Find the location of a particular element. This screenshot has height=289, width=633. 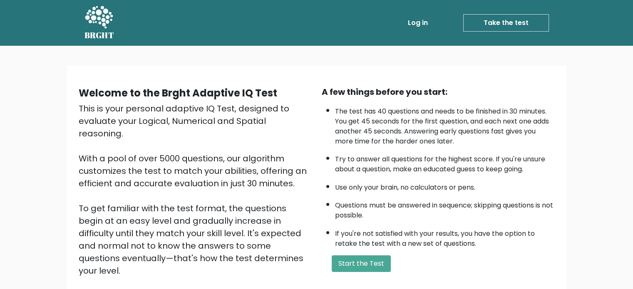

li: Try to answer all questions for the highest score. If you're unsure about a question, make an edu... is located at coordinates (445, 162).